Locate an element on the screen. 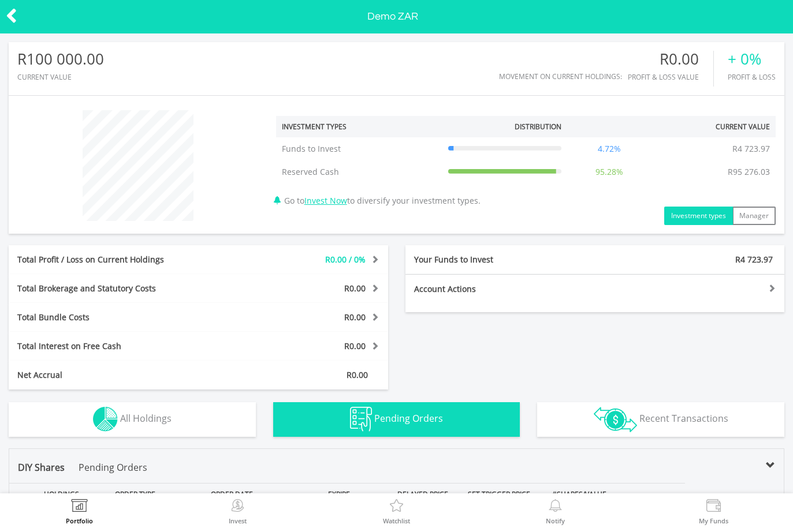 The height and width of the screenshot is (532, 793). a: My Funds is located at coordinates (713, 511).